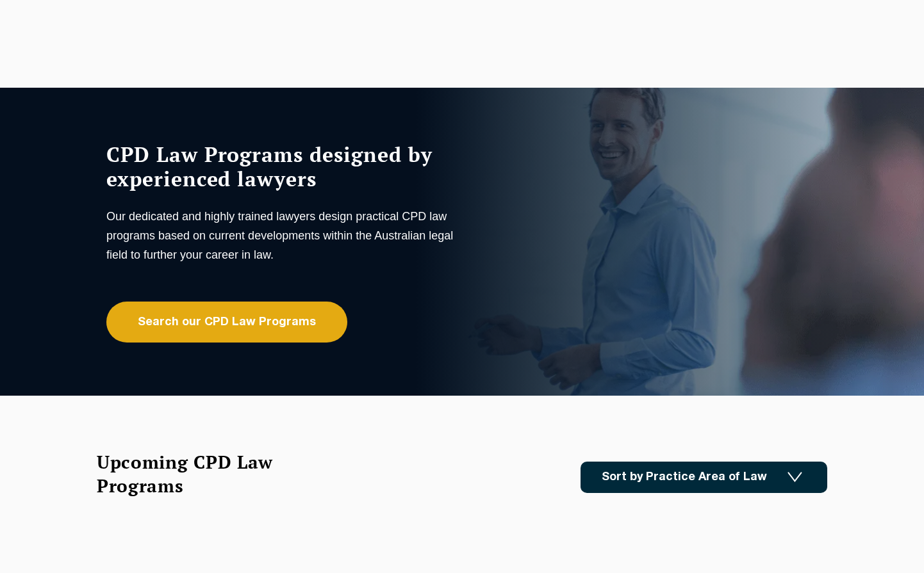  Describe the element at coordinates (200, 474) in the screenshot. I see `h2: Upcoming CPD Law Programs` at that location.